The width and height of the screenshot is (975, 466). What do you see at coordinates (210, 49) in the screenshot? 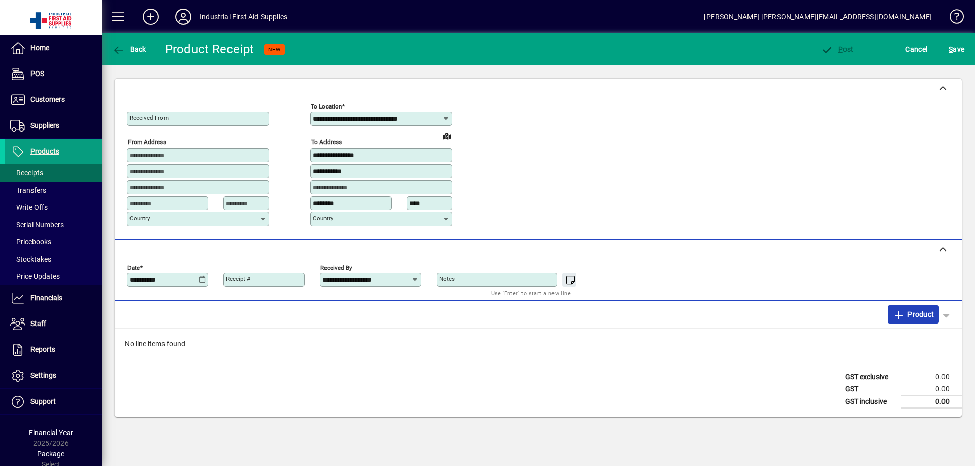
I see `div: Product Receipt` at bounding box center [210, 49].